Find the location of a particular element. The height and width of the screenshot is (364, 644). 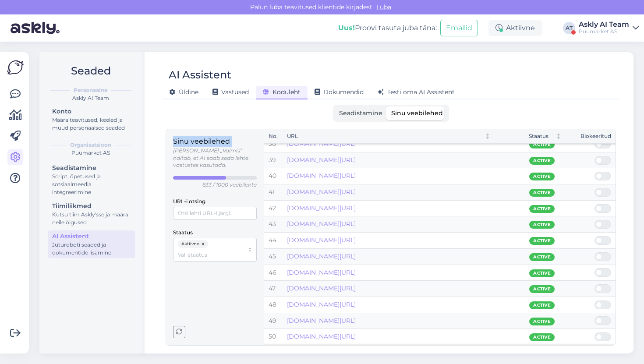

span: 47 is located at coordinates (272, 288).